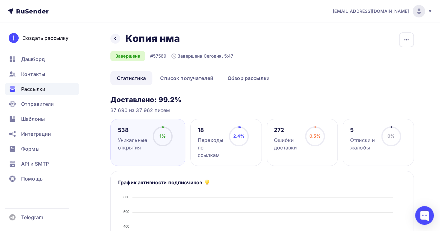  Describe the element at coordinates (42, 59) in the screenshot. I see `a: Дашборд` at that location.